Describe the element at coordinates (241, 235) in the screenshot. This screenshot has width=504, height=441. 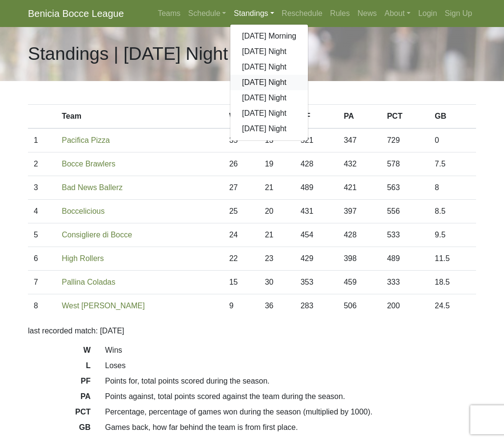
I see `td: 24` at that location.